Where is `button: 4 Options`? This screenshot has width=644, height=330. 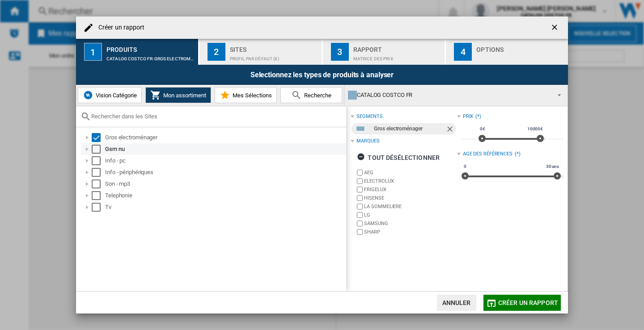
button: 4 Options is located at coordinates (507, 52).